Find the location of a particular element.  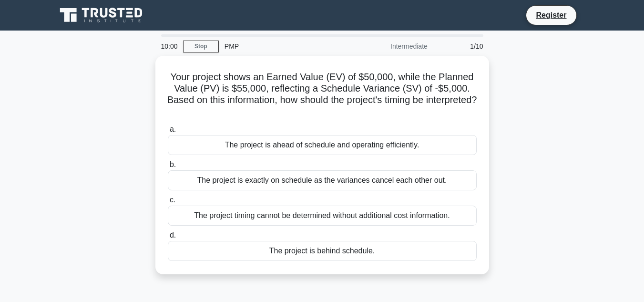

div: The project is behind schedule. is located at coordinates (322, 251).